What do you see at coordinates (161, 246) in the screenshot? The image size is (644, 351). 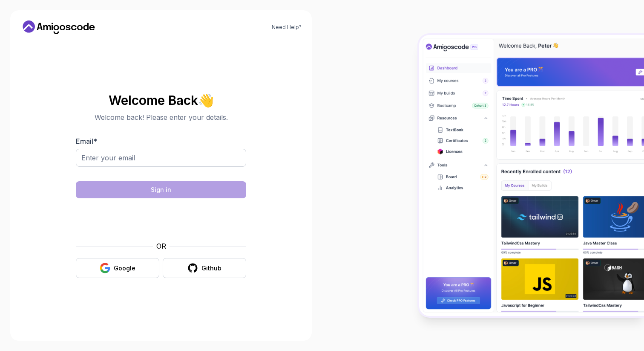 I see `p: OR` at bounding box center [161, 246].